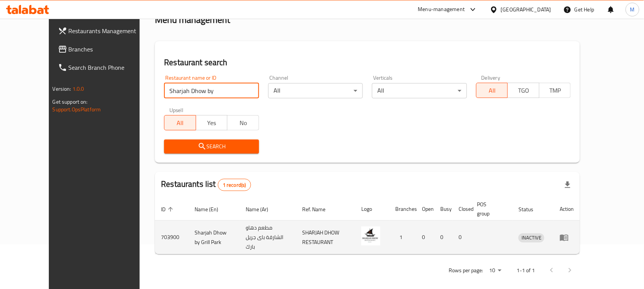  What do you see at coordinates (531, 210) in the screenshot?
I see `span: Status` at bounding box center [531, 210].